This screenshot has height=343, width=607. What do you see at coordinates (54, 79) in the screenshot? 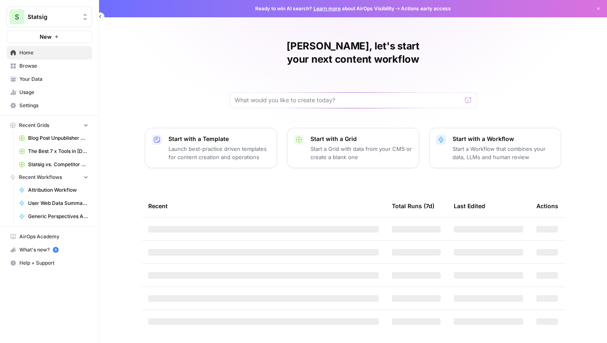
I see `span: Your Data` at bounding box center [54, 79].